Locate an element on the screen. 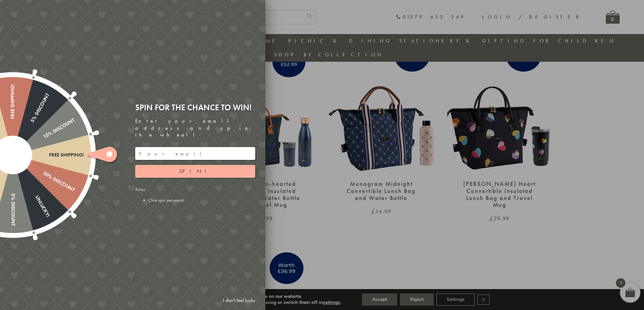  span: Spin! is located at coordinates (195, 171).